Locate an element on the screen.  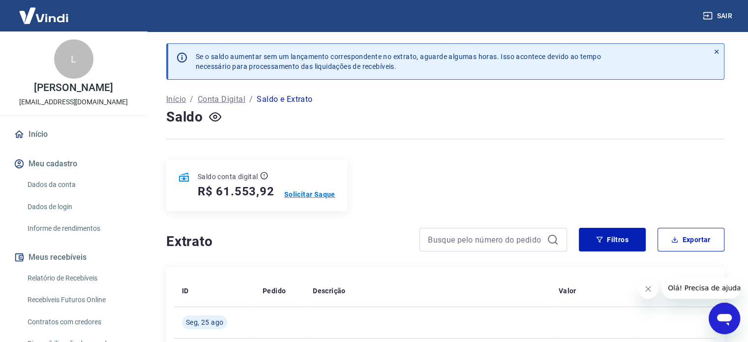
p: Início is located at coordinates (176, 99).